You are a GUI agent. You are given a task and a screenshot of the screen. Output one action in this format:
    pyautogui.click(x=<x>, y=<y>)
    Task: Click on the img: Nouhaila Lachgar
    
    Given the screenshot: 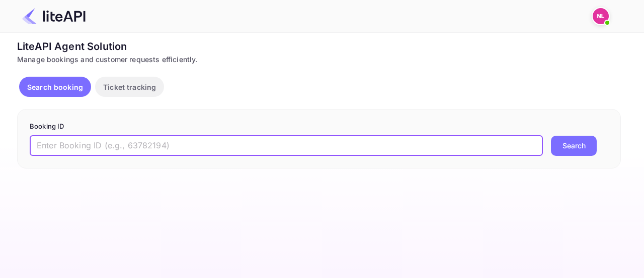 What is the action you would take?
    pyautogui.click(x=601, y=16)
    